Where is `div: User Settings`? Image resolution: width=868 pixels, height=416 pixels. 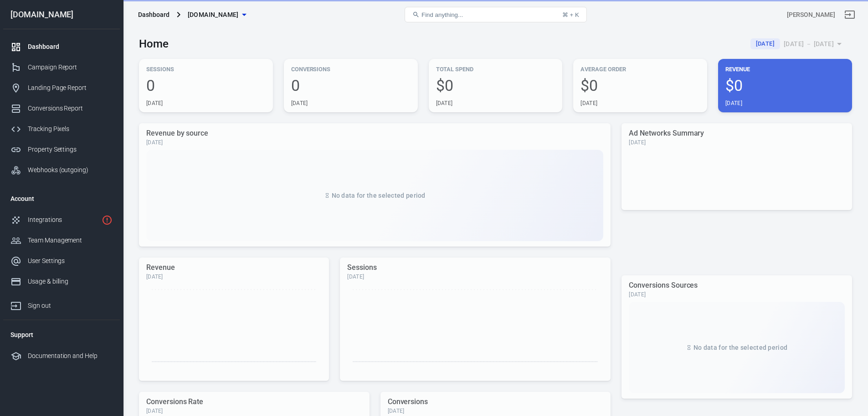
div: User Settings is located at coordinates (70, 261).